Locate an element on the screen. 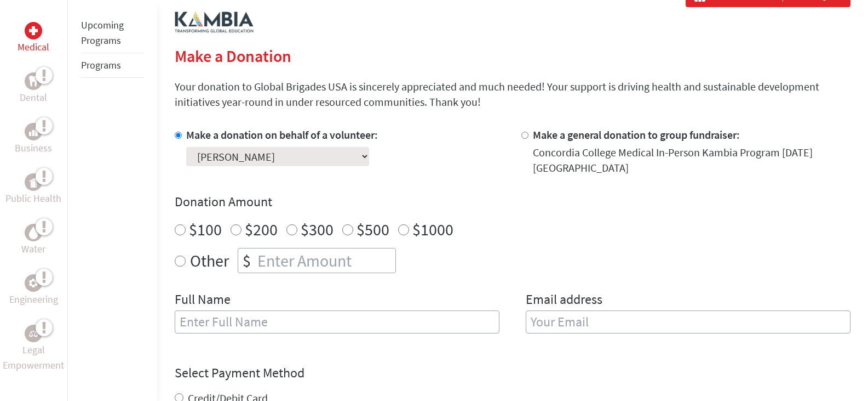 Image resolution: width=868 pixels, height=401 pixels. img: Business is located at coordinates (33, 132).